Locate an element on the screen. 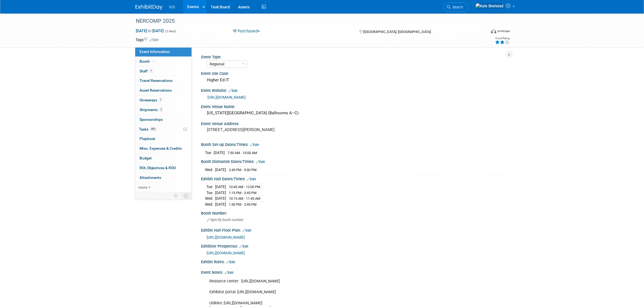 The image size is (644, 307). span: 10:45 AM - 12:00 PM is located at coordinates (245, 187).